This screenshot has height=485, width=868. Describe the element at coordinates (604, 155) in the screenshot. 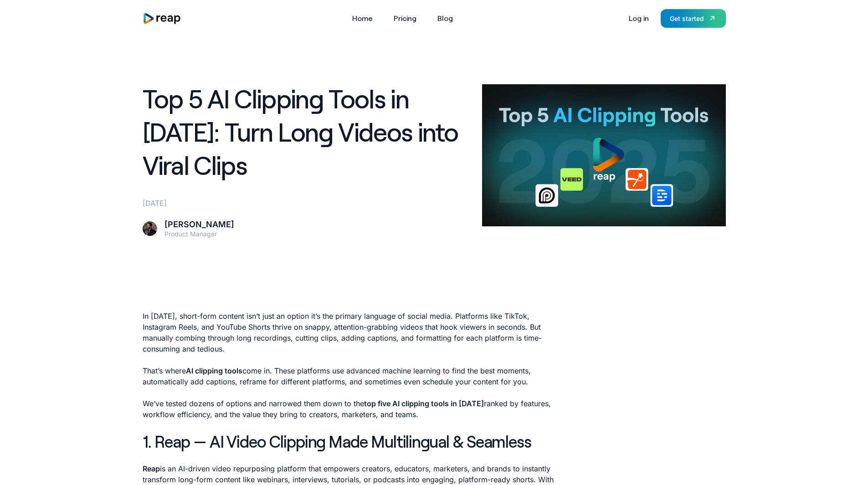

I see `img: AI Video Clipping and Respurposing` at that location.